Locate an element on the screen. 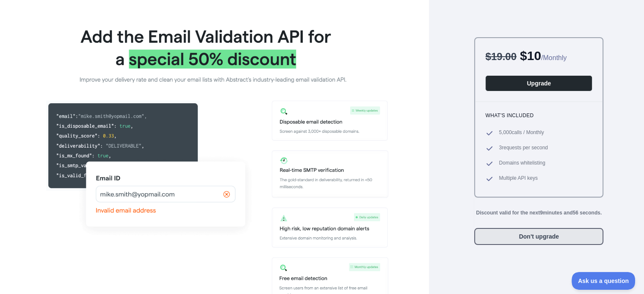 The image size is (644, 294). span: Domains whitelisting is located at coordinates (522, 164).